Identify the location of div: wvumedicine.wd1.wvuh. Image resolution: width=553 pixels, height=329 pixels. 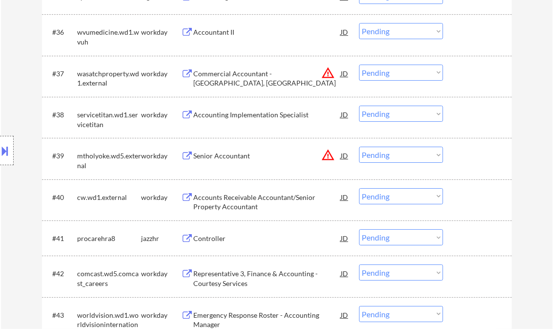
(109, 37).